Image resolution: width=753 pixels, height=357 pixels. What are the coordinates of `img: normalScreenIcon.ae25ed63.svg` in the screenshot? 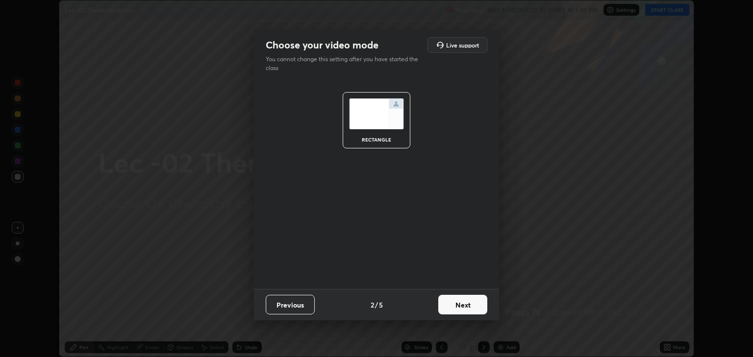 It's located at (376, 114).